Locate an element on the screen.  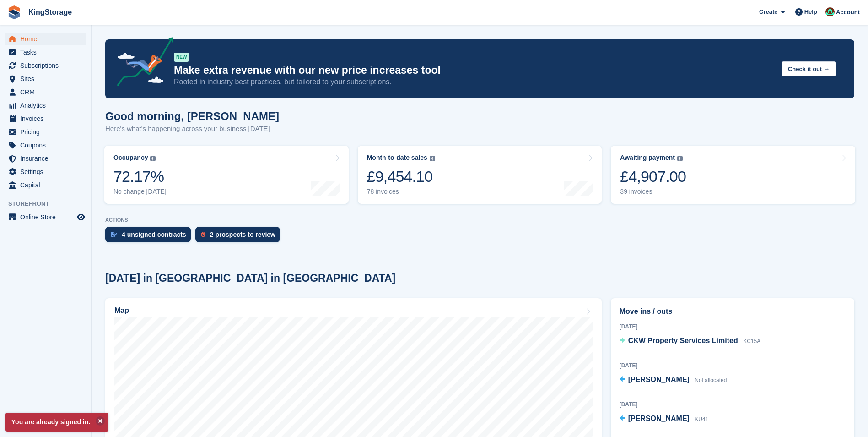
span: Tasks is located at coordinates (48, 52).